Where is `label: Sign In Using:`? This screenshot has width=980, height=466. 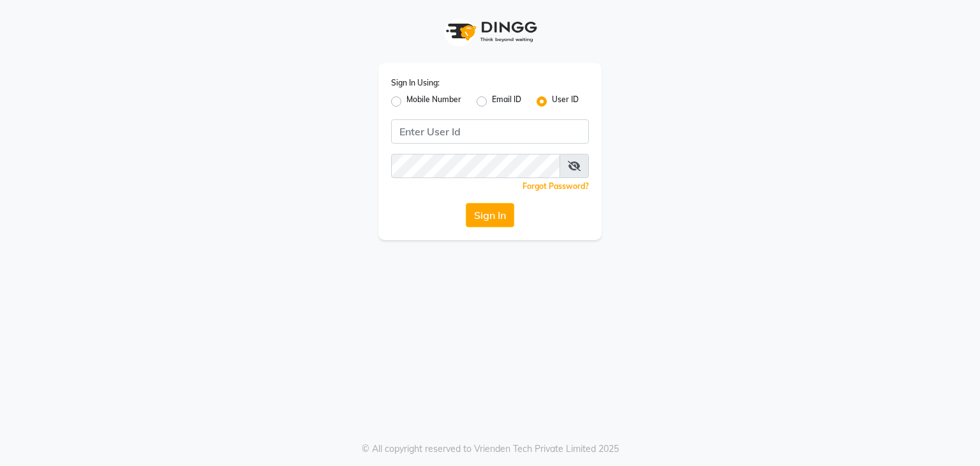 label: Sign In Using: is located at coordinates (415, 83).